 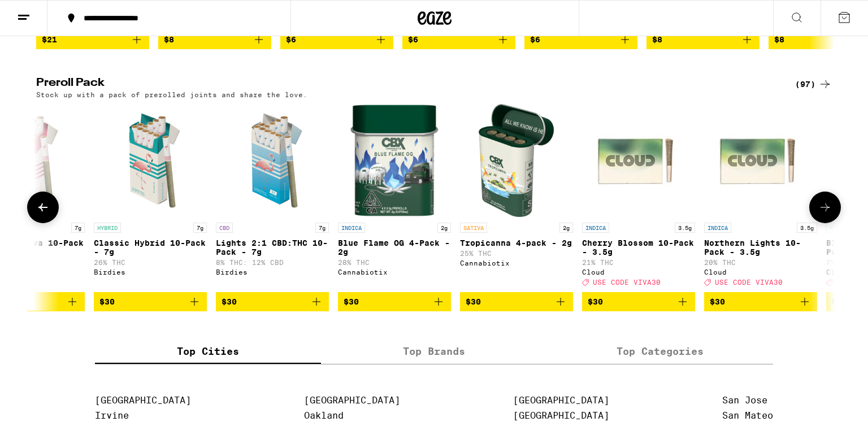 What do you see at coordinates (395, 161) in the screenshot?
I see `img: Cannabiotix - Blue Flame OG 4-Pack - 2g` at bounding box center [395, 161].